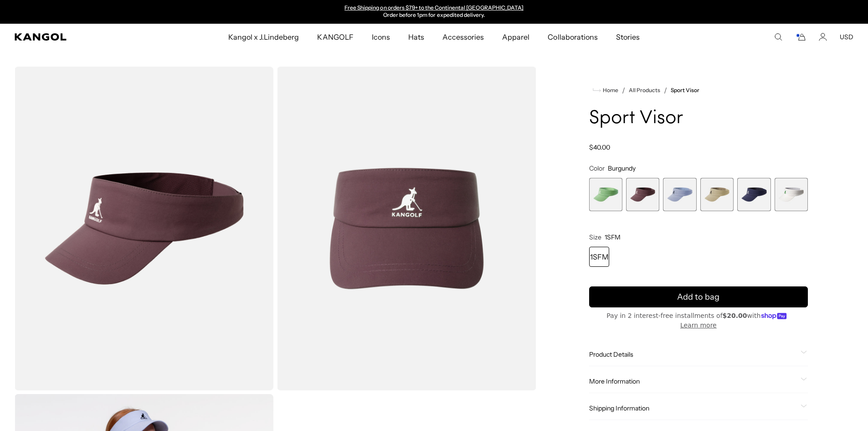 The image size is (868, 431). I want to click on label: Light Green, so click(605, 194).